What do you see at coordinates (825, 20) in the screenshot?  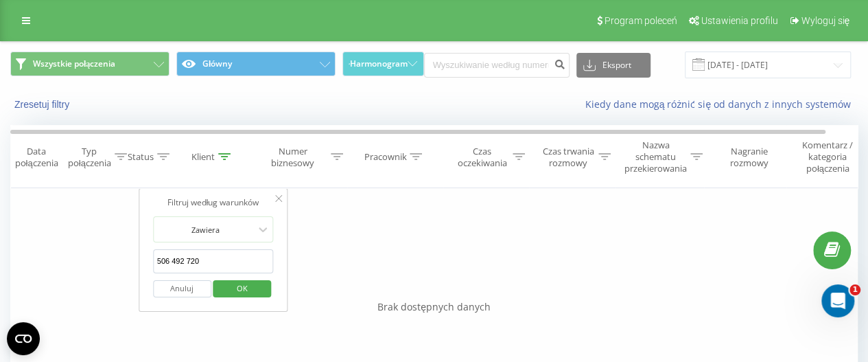 I see `span: Wyloguj się` at bounding box center [825, 20].